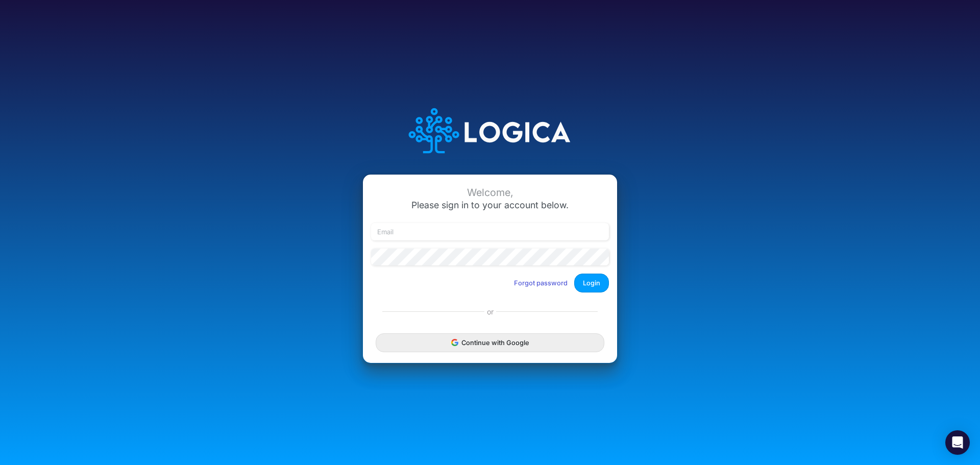 The height and width of the screenshot is (465, 980). What do you see at coordinates (490, 343) in the screenshot?
I see `button: Continue with Google` at bounding box center [490, 343].